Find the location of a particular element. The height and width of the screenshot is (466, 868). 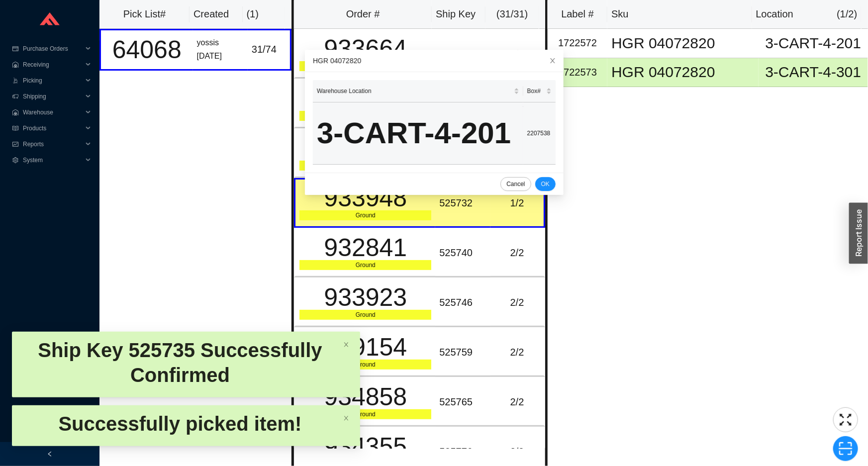

span: Products is located at coordinates (53, 128).